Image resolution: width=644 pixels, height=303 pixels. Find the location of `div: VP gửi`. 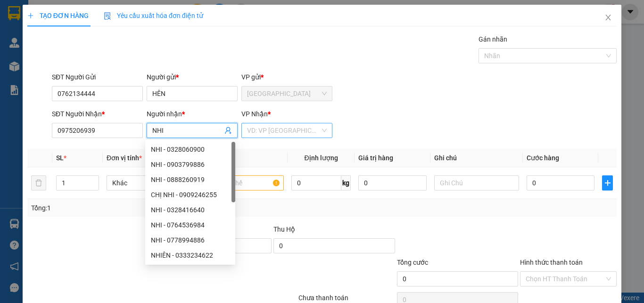

div: VP gửi is located at coordinates (287, 77).